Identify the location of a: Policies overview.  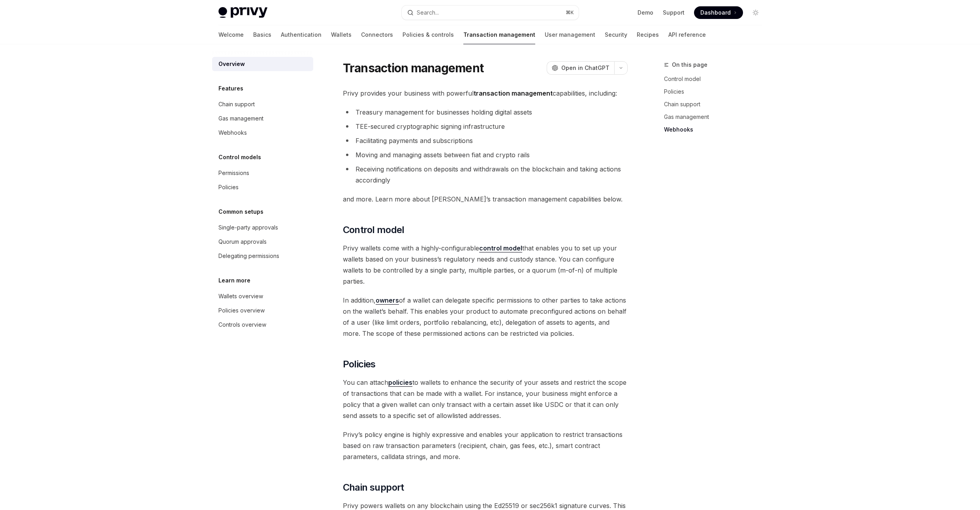
(263, 310).